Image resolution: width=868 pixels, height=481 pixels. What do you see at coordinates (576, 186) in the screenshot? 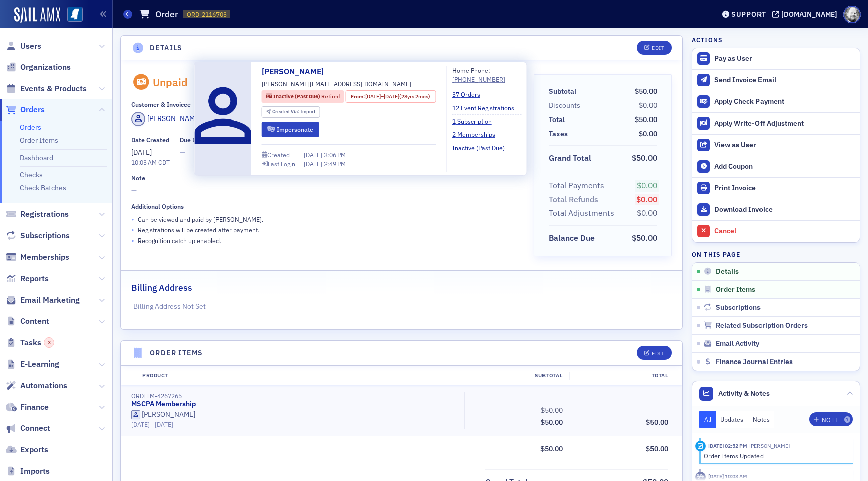
I see `div: Total Payments` at bounding box center [576, 186].